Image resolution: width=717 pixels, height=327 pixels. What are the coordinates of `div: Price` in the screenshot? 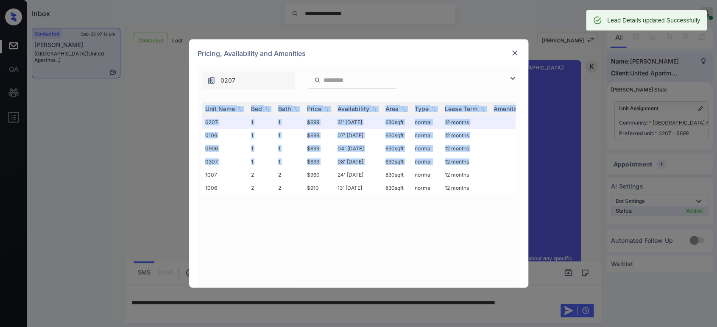 It's located at (314, 109).